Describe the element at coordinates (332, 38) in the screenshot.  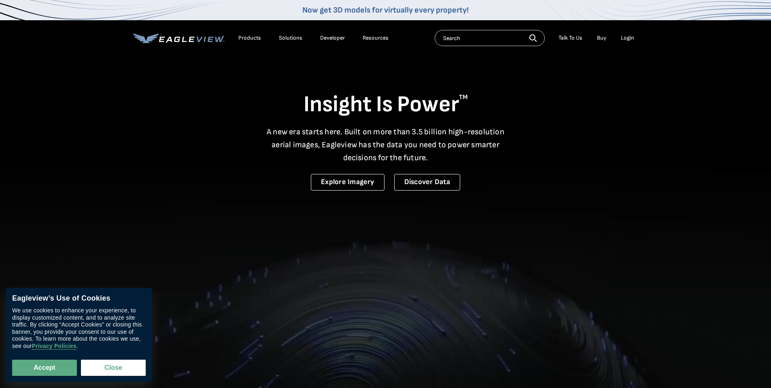
I see `a: Developer` at that location.